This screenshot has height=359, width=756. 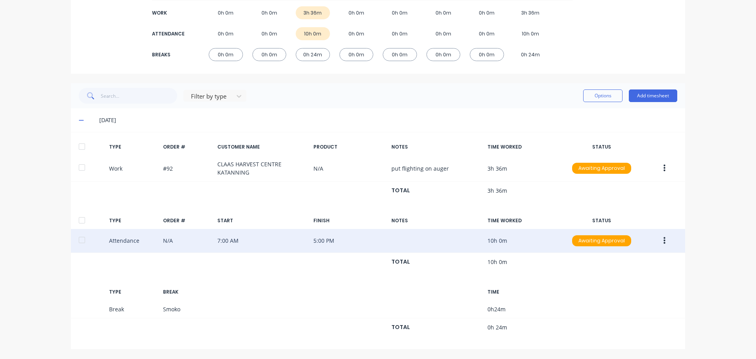 I want to click on div: FINISH, so click(x=349, y=221).